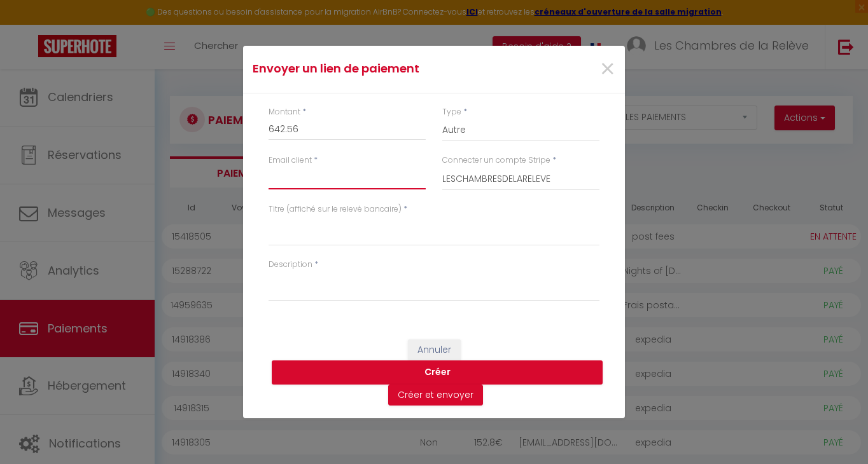  What do you see at coordinates (290, 265) in the screenshot?
I see `label: Description` at bounding box center [290, 265].